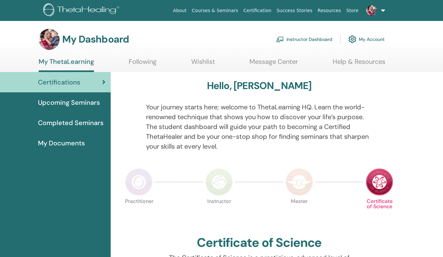 The width and height of the screenshot is (443, 257). I want to click on span: My Documents, so click(61, 143).